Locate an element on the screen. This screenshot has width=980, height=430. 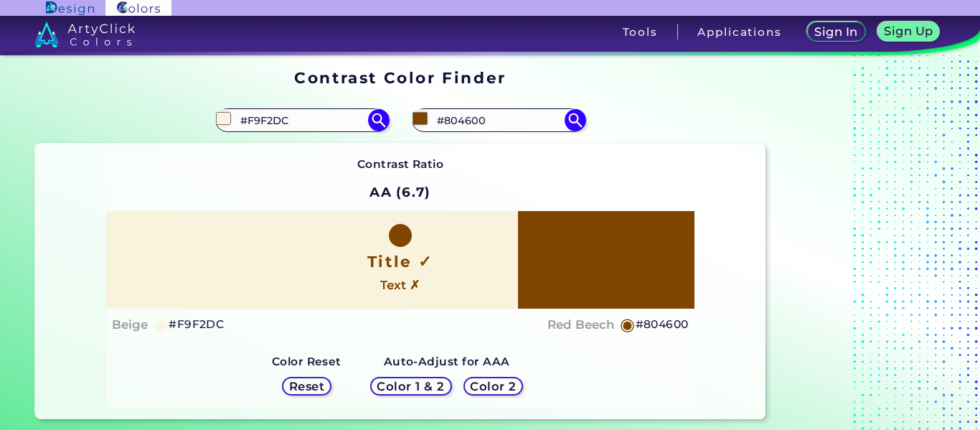
h3: Applications is located at coordinates (739, 32).